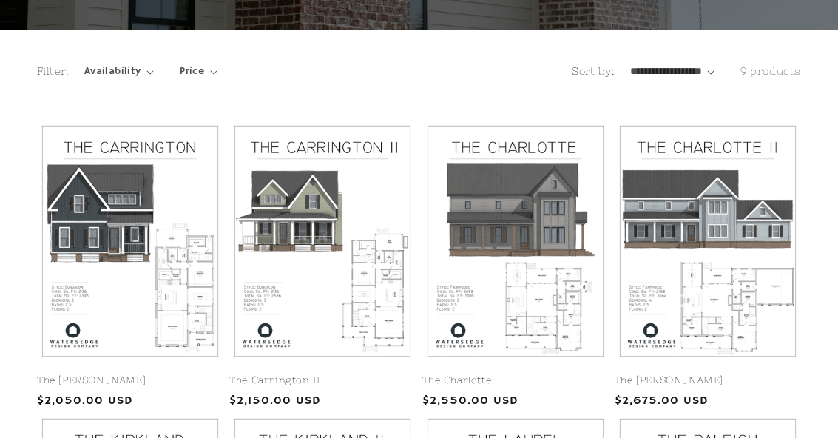  I want to click on summary: Availability (0 selected), so click(119, 71).